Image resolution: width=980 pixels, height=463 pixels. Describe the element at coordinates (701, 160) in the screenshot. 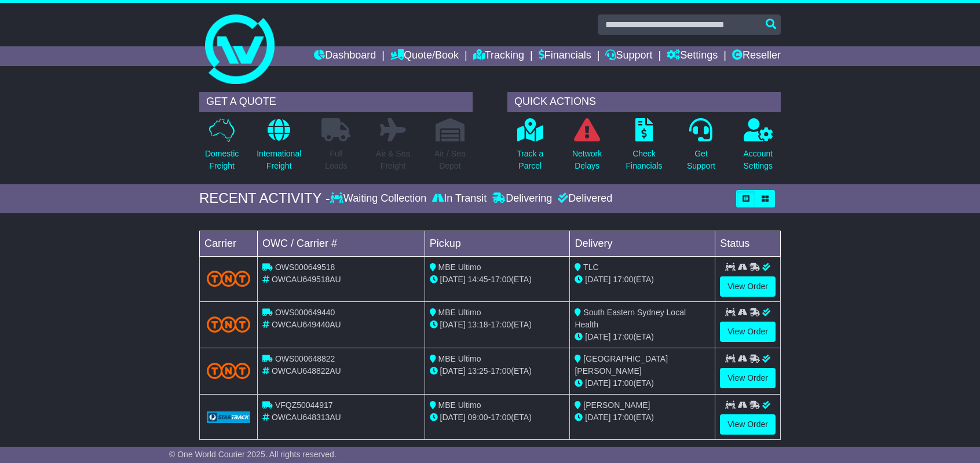

I see `p: Get Support` at that location.